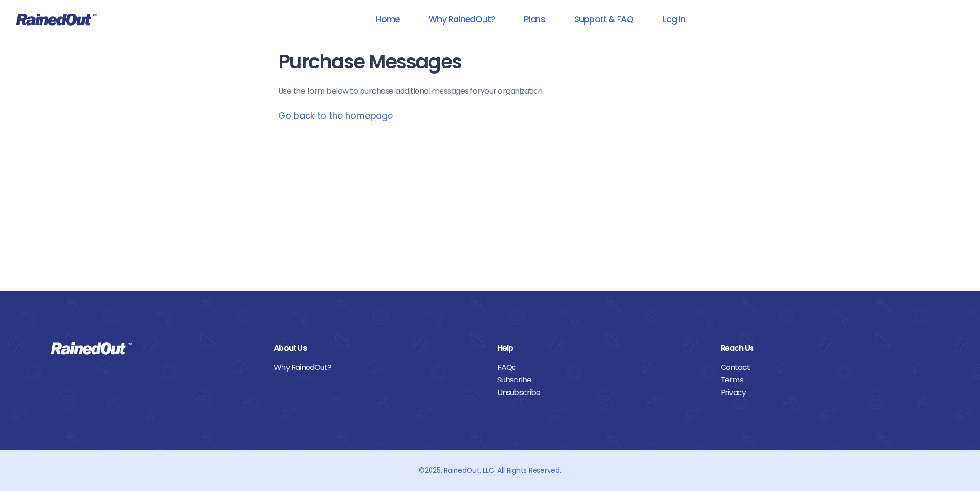 This screenshot has width=980, height=491. Describe the element at coordinates (602, 367) in the screenshot. I see `a: FAQs` at that location.